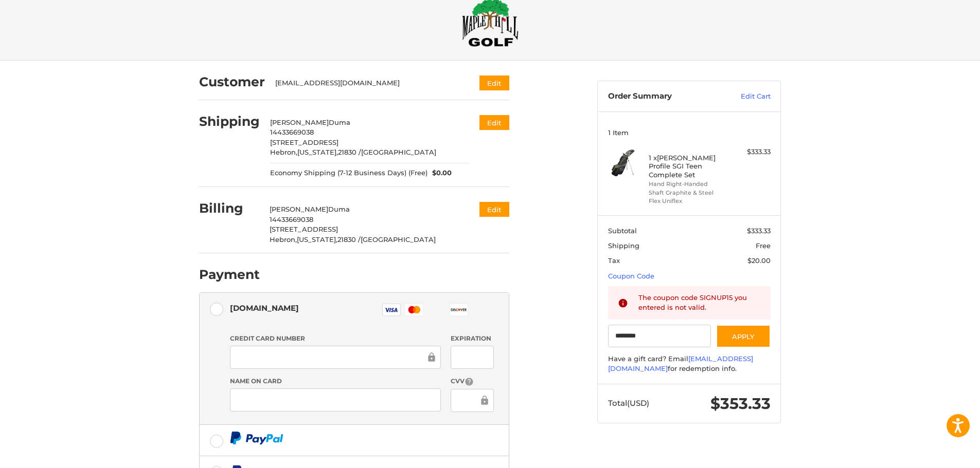  Describe the element at coordinates (689, 364) in the screenshot. I see `div: Have a gift card? Email for redemption info.` at that location.